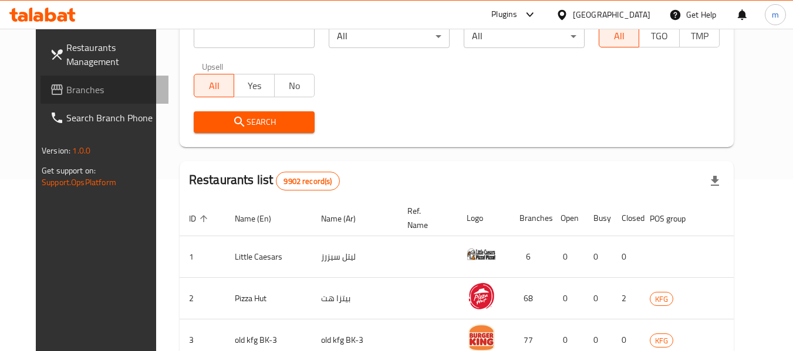 The width and height of the screenshot is (793, 351). Describe the element at coordinates (481, 255) in the screenshot. I see `img: Little Caesars` at that location.